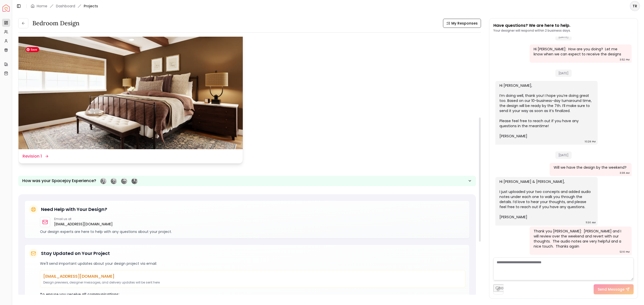 The image size is (644, 305). Describe the element at coordinates (462, 23) in the screenshot. I see `button: My Responses` at that location.